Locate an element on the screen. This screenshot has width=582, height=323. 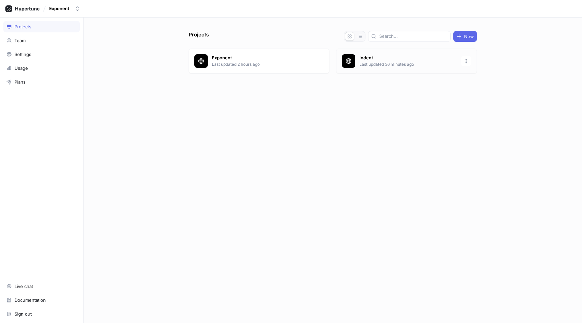
a: Team is located at coordinates (41, 40).